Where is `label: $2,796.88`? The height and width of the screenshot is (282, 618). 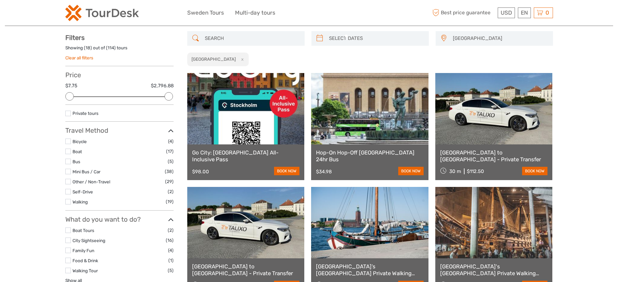
label: $2,796.88 is located at coordinates (162, 86).